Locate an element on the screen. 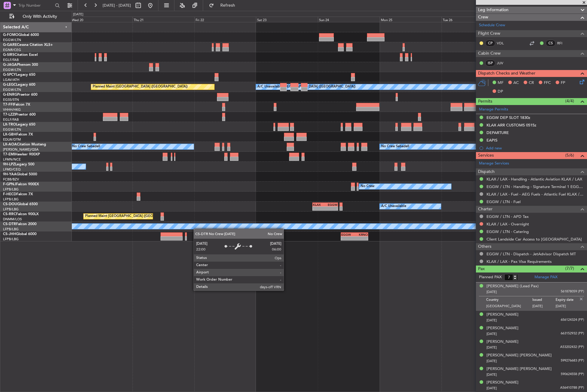 Image resolution: width=587 pixels, height=392 pixels. span: MF is located at coordinates (501, 83).